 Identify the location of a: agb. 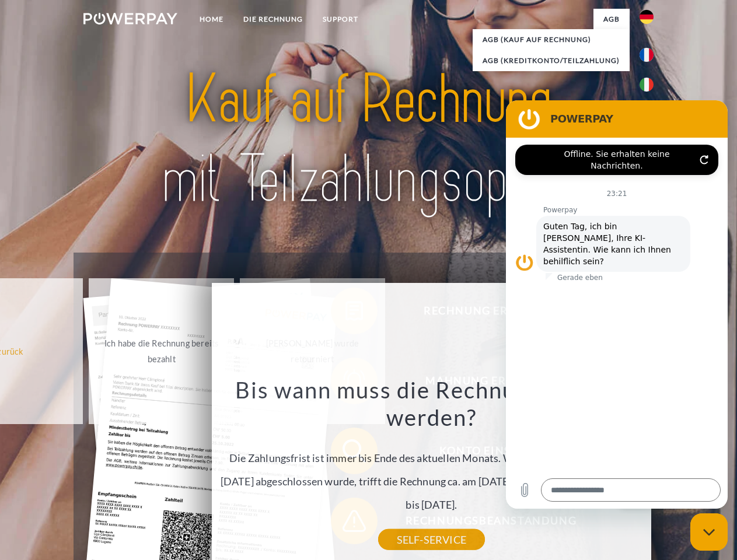
(611, 19).